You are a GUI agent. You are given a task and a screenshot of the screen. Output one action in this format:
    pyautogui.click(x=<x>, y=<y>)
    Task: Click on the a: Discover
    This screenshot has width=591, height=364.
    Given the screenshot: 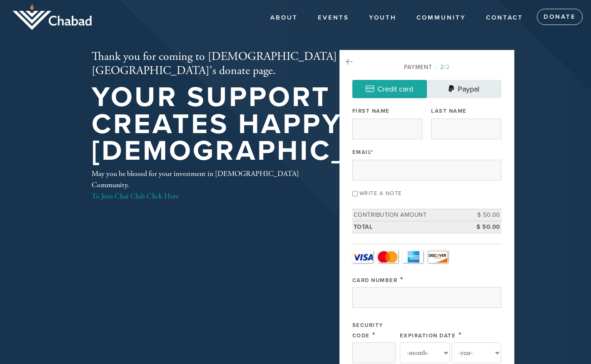 What is the action you would take?
    pyautogui.click(x=438, y=257)
    